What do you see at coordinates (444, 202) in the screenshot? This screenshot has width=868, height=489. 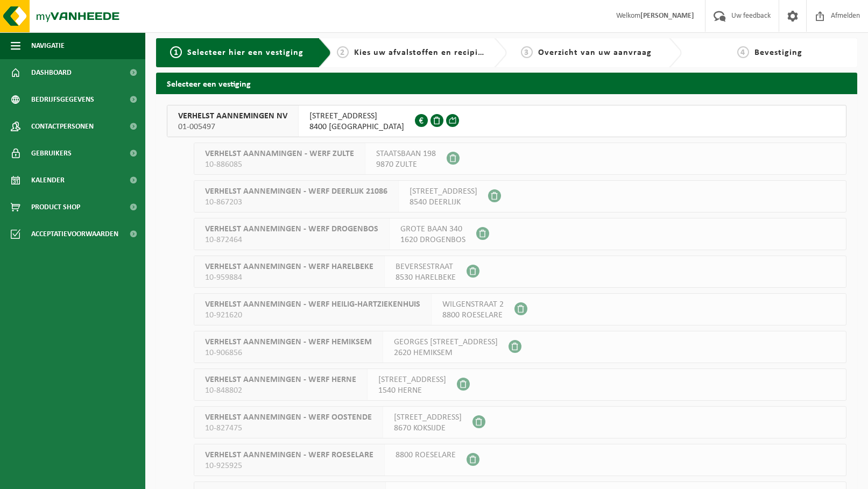 I see `span: 8540 DEERLIJK` at bounding box center [444, 202].